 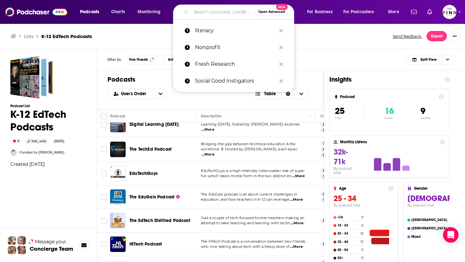 What do you see at coordinates (349, 118) in the screenshot?
I see `p: Total` at bounding box center [349, 118].